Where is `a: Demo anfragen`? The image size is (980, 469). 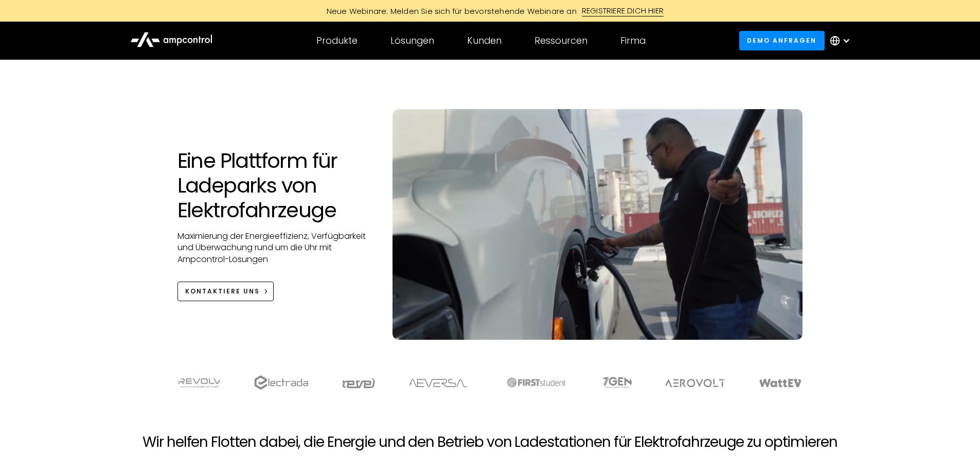 a: Demo anfragen is located at coordinates (782, 40).